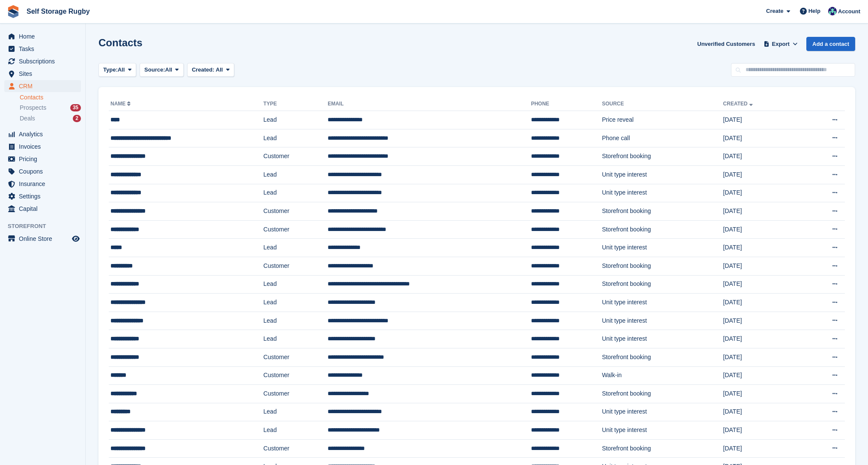 The image size is (868, 465). What do you see at coordinates (203, 69) in the screenshot?
I see `span: Created:` at bounding box center [203, 69].